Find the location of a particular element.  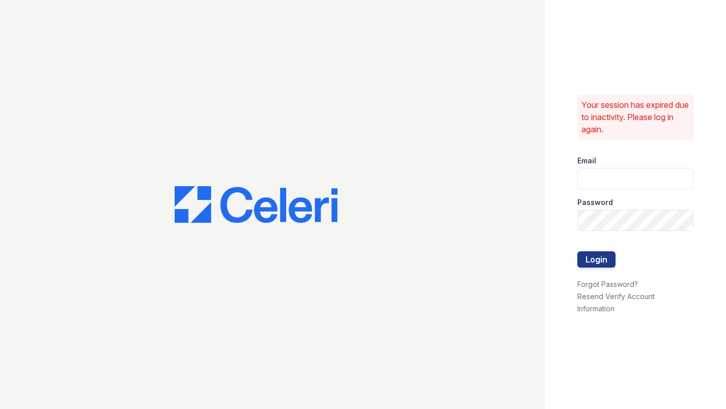

a: Forgot Password? is located at coordinates (607, 284).